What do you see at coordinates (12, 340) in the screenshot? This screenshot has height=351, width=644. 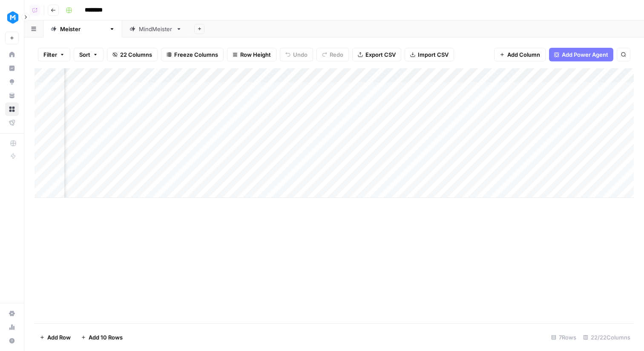 I see `button: Help + Support` at bounding box center [12, 340].